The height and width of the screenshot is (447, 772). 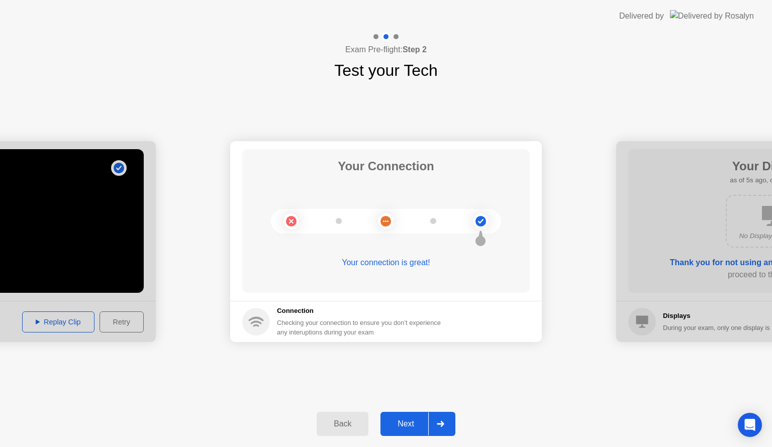 What do you see at coordinates (342, 424) in the screenshot?
I see `button: Back` at bounding box center [342, 424].